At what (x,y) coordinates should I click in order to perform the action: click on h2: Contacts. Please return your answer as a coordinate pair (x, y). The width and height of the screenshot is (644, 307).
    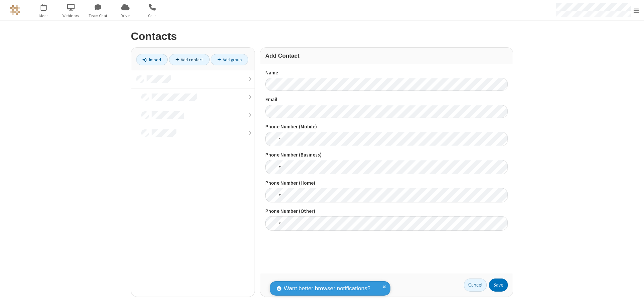
    Looking at the image, I should click on (322, 36).